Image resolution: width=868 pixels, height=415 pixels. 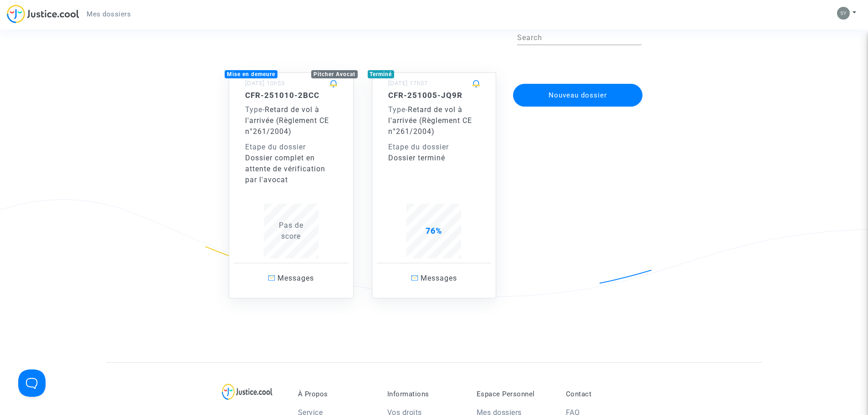 What do you see at coordinates (108, 14) in the screenshot?
I see `span: Mes dossiers` at bounding box center [108, 14].